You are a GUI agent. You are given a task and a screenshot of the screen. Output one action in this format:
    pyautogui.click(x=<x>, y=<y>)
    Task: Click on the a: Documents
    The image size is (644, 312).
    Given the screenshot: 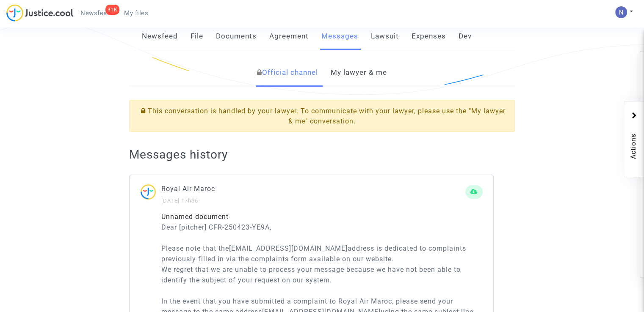 What is the action you would take?
    pyautogui.click(x=236, y=37)
    